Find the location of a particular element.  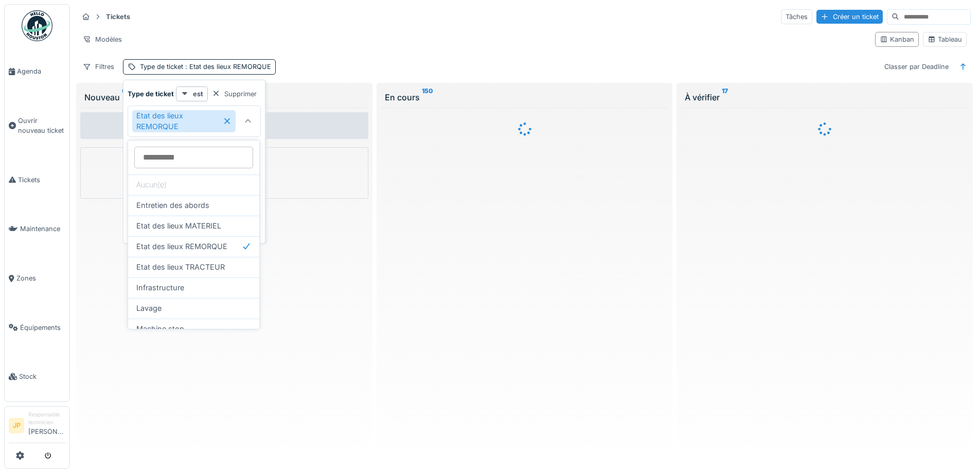

div: Supprimer is located at coordinates (234, 93).